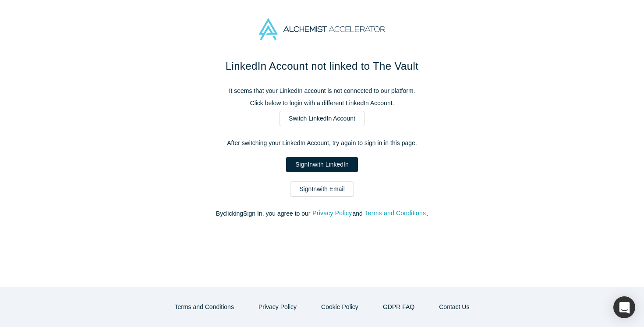 The height and width of the screenshot is (327, 644). What do you see at coordinates (322, 119) in the screenshot?
I see `a: Switch LinkedIn Account` at bounding box center [322, 119].